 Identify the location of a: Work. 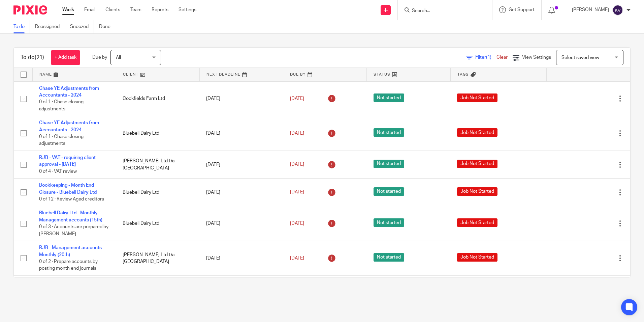
(68, 10).